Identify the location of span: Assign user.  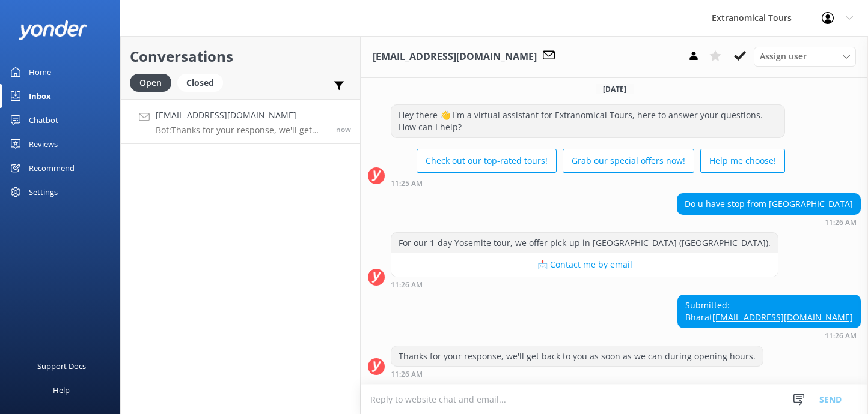
(784, 57).